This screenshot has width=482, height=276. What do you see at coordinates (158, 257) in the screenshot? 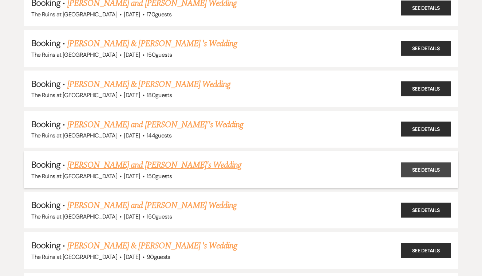
I see `span: 90 guests` at bounding box center [158, 257].